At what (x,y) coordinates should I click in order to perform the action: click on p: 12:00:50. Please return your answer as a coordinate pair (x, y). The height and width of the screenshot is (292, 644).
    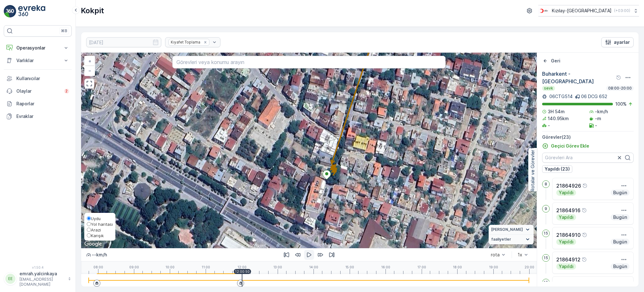
    Looking at the image, I should click on (242, 271).